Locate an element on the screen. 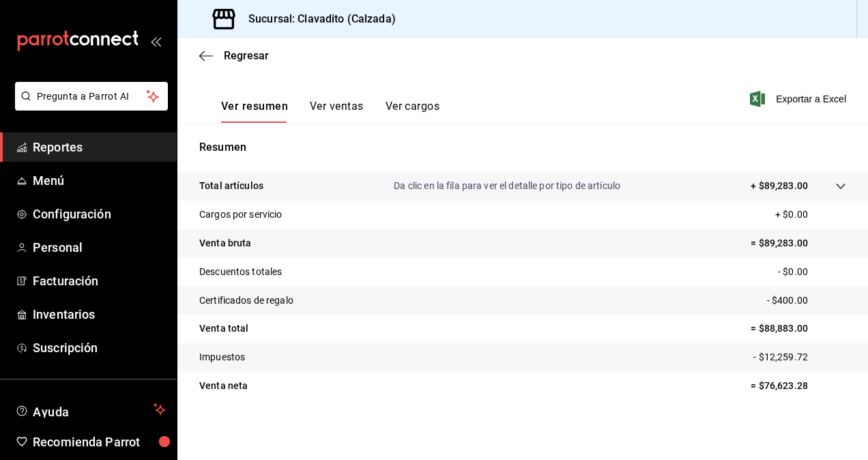 The image size is (868, 460). span: Exportar a Excel is located at coordinates (799, 99).